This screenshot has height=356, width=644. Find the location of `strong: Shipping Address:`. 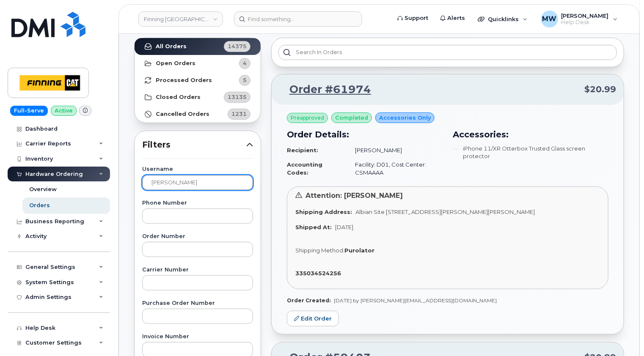

strong: Shipping Address: is located at coordinates (324, 212).